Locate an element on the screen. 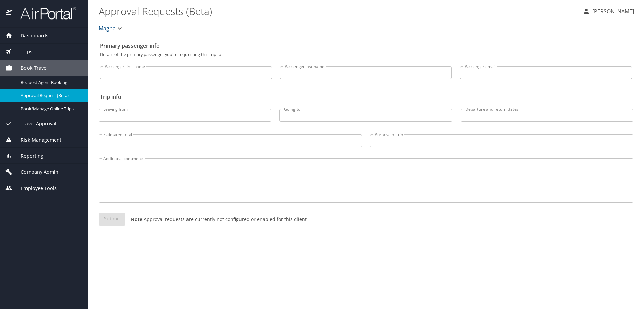 The image size is (644, 309). h1: Approval Requests (Beta) is located at coordinates (338, 11).